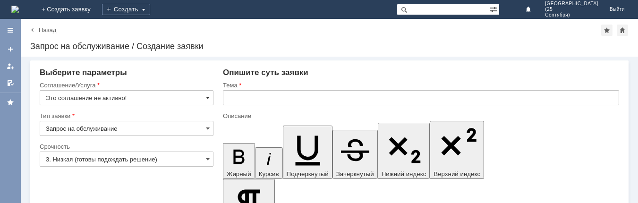 The image size is (638, 203). I want to click on div: Добавить в избранное, so click(606, 30).